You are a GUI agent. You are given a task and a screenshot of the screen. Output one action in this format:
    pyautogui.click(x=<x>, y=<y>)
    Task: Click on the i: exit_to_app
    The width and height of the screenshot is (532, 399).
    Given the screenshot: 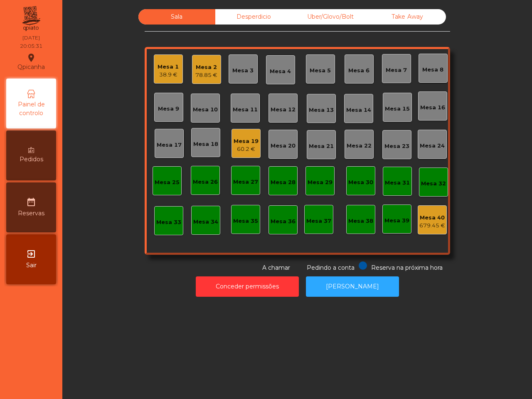 What is the action you would take?
    pyautogui.click(x=31, y=254)
    